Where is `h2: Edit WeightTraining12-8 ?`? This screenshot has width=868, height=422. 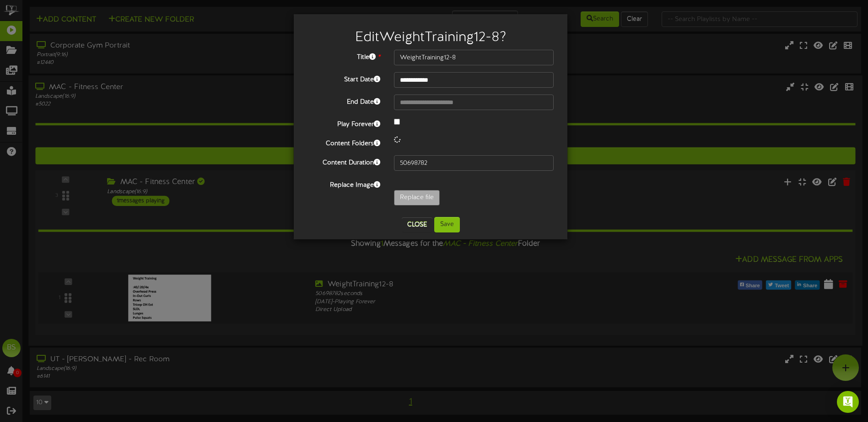 h2: Edit WeightTraining12-8 ? is located at coordinates (430, 38).